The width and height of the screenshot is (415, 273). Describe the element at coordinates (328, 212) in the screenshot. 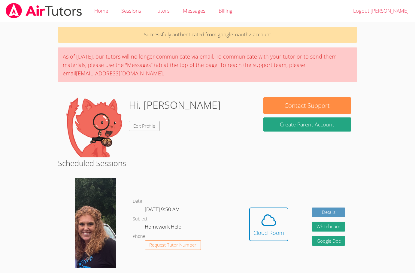

I see `a: Details` at that location.